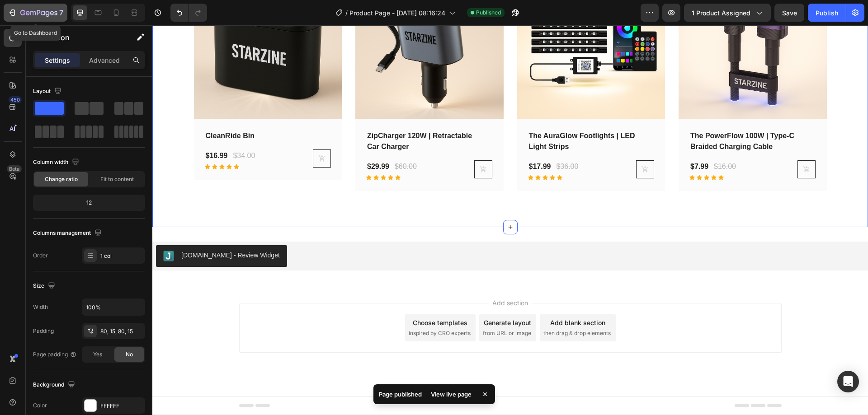 Image resolution: width=868 pixels, height=415 pixels. What do you see at coordinates (108, 111) in the screenshot?
I see `h2: CleanRide Bin` at bounding box center [108, 111].